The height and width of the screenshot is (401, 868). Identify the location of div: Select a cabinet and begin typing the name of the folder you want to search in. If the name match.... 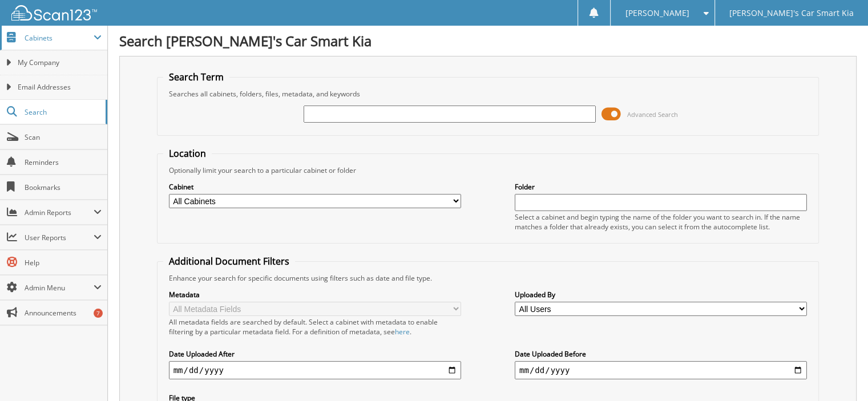
(660, 222).